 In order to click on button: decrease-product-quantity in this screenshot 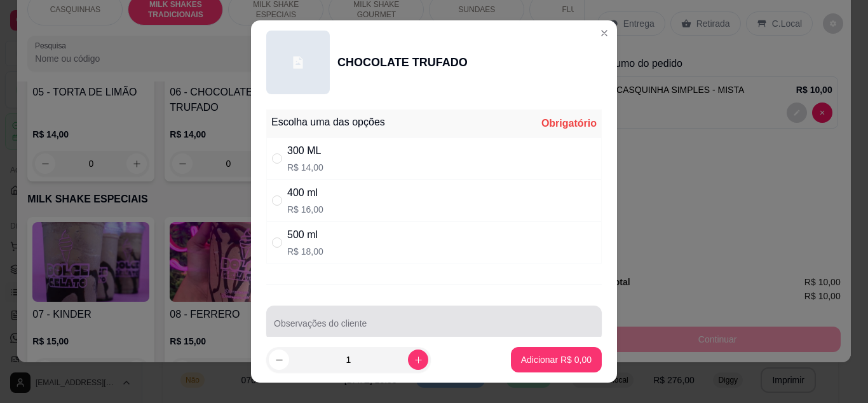, I will do `click(279, 359)`.